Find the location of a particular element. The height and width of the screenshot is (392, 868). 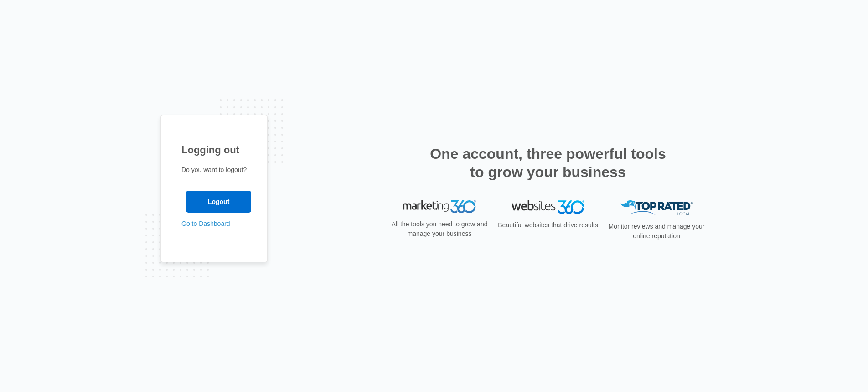

img: Top Rated Local is located at coordinates (656, 208).